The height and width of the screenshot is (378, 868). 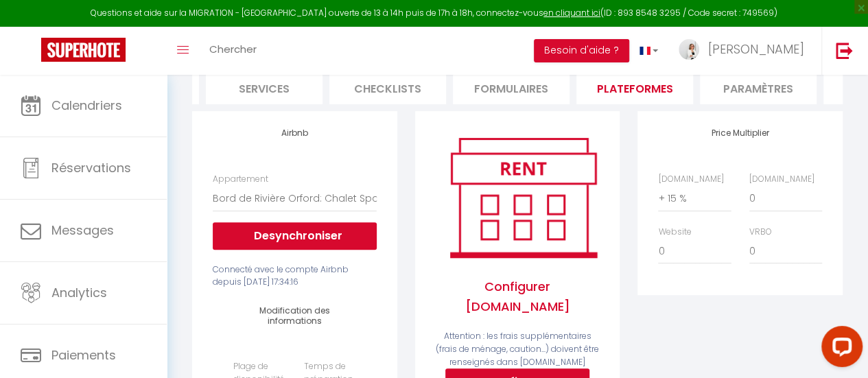 I want to click on span: Paiements, so click(x=84, y=355).